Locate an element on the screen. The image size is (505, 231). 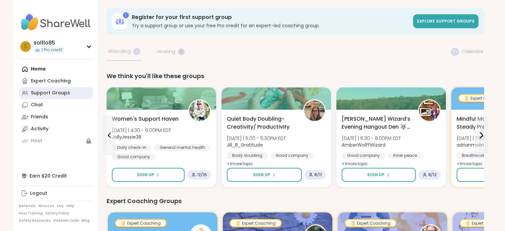
span: 12 / 16 is located at coordinates (202, 175).